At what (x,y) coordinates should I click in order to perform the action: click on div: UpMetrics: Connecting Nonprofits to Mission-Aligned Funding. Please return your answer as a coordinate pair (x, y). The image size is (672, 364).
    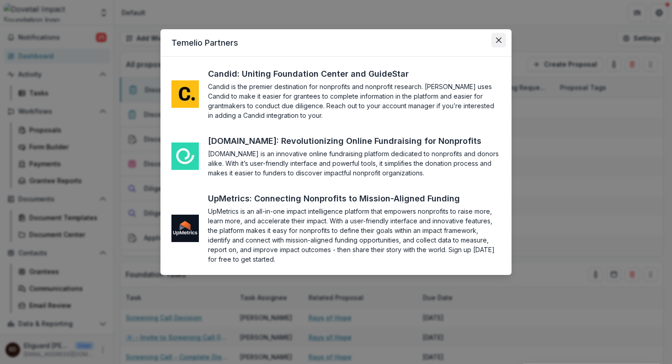
    Looking at the image, I should click on (342, 198).